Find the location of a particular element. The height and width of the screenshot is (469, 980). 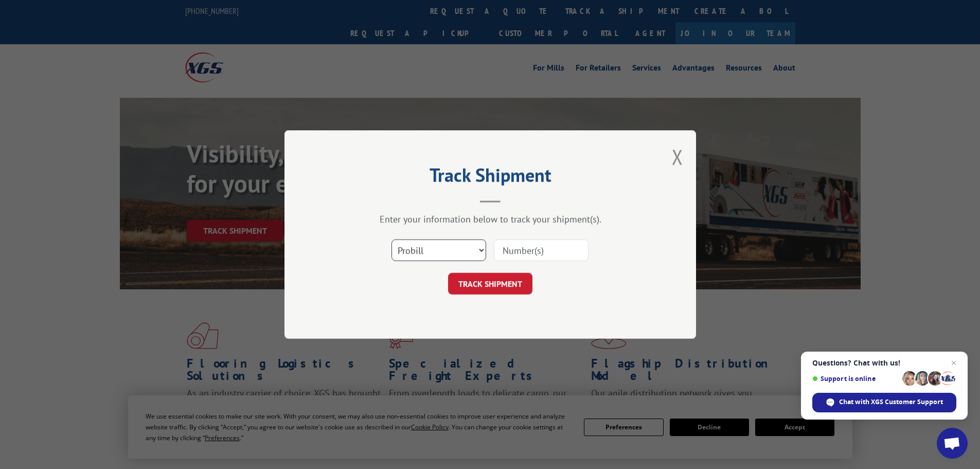

input: Number(s) is located at coordinates (541, 250).